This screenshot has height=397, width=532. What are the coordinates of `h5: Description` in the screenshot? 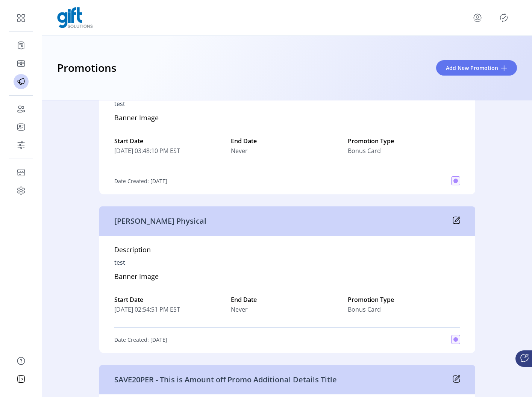 It's located at (132, 251).